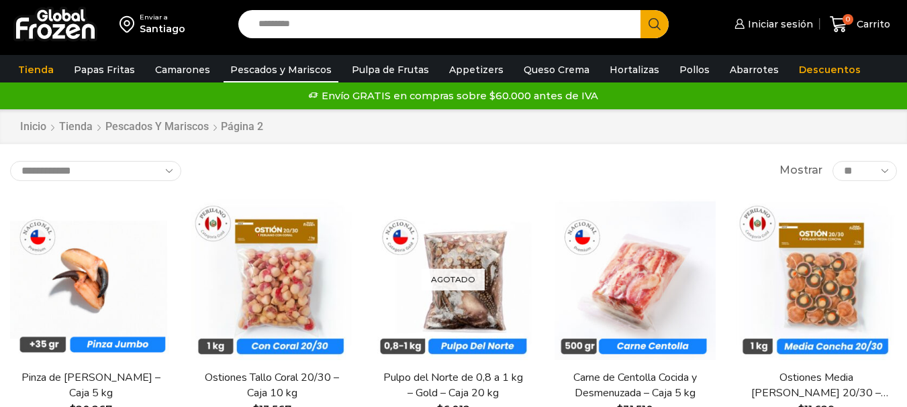 The image size is (907, 407). I want to click on a: Appetizers, so click(476, 70).